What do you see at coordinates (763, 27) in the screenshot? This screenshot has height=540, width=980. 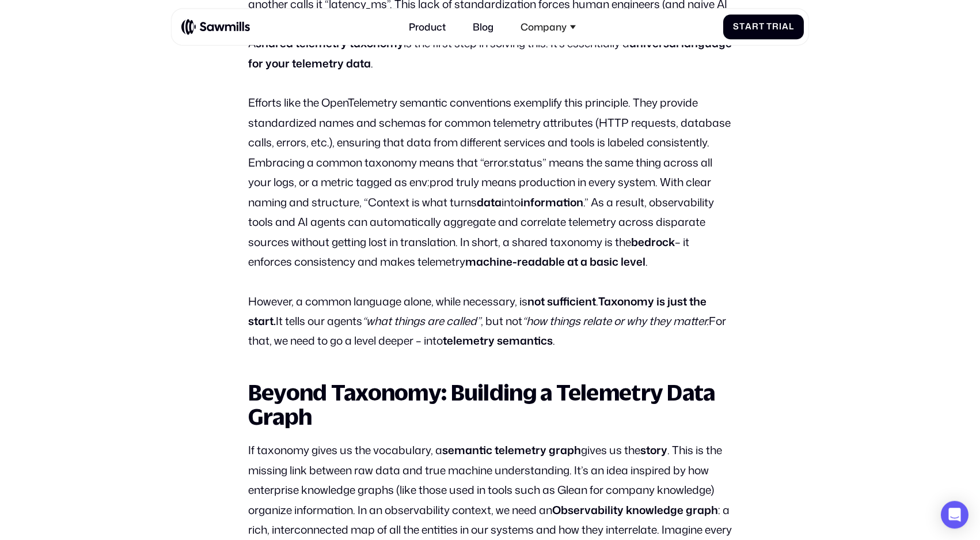 I see `a: StartTrial` at bounding box center [763, 27].